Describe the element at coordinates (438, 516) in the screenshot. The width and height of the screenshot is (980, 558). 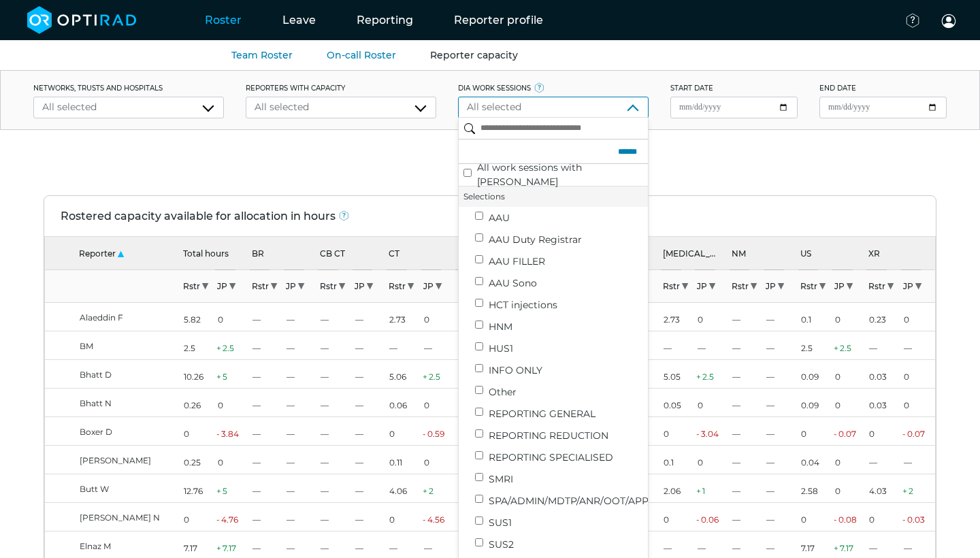
I see `div: 4.56` at that location.